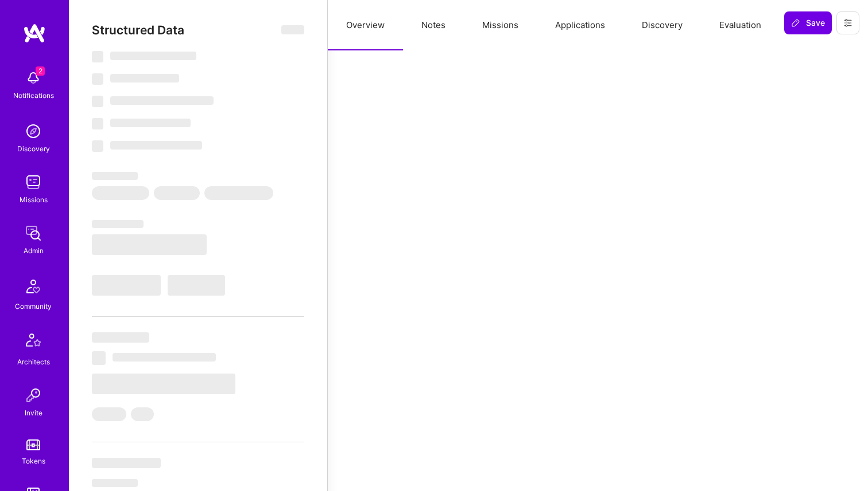 Image resolution: width=868 pixels, height=491 pixels. I want to click on span: Save, so click(807, 23).